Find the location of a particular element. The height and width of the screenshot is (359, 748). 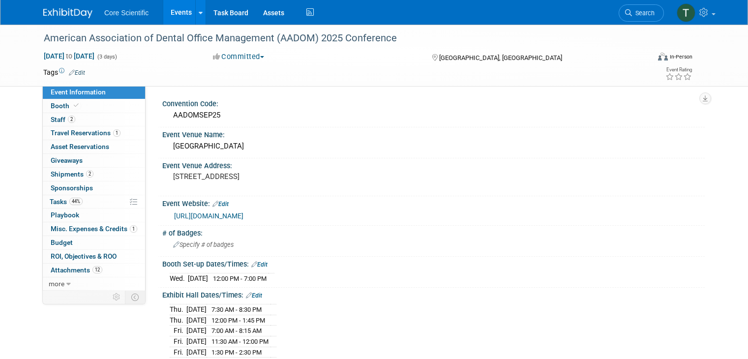

div: Event Venue Name: is located at coordinates (433, 133).